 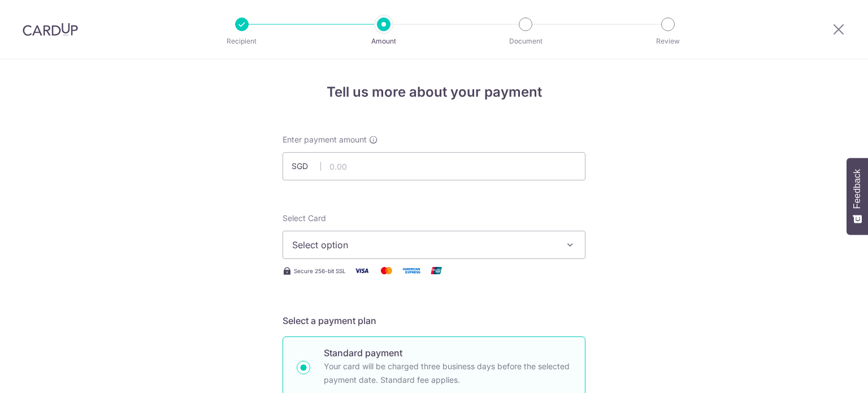 I want to click on span: Select option, so click(x=424, y=245).